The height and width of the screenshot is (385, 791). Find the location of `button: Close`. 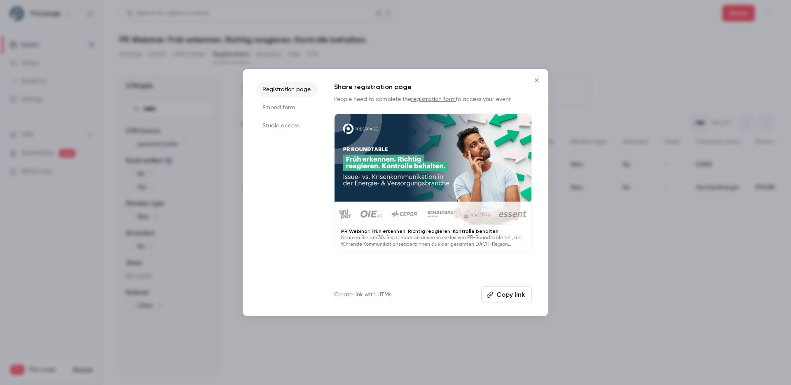

button: Close is located at coordinates (537, 80).